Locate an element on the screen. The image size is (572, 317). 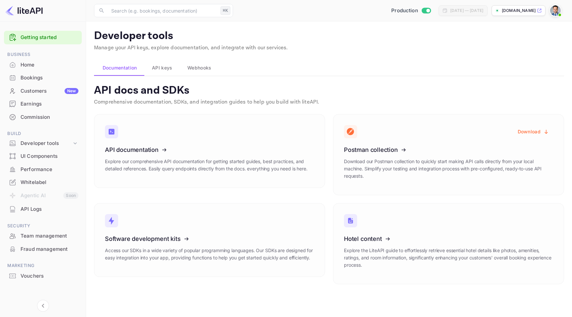
div: ⌘K is located at coordinates (225, 11).